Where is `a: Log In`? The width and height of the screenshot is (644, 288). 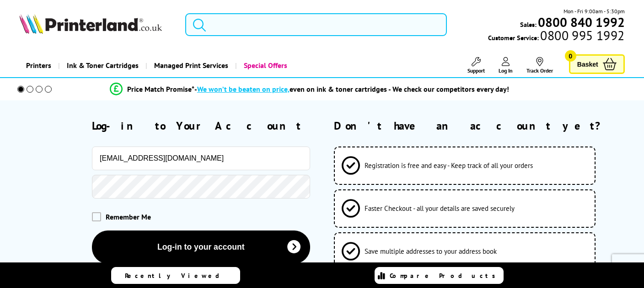 a: Log In is located at coordinates (505, 66).